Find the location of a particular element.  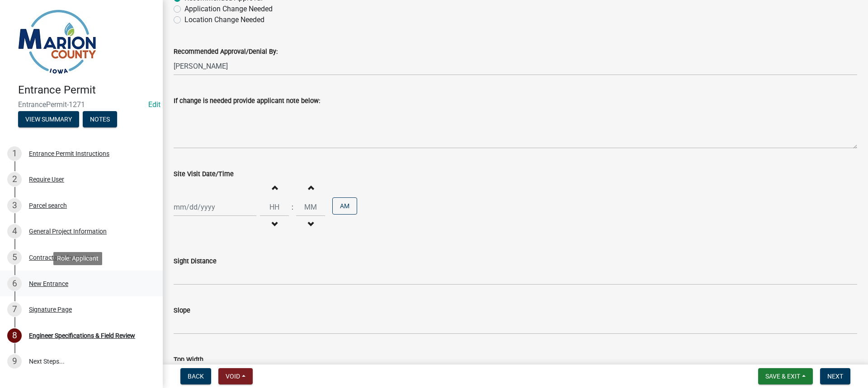

span: Void is located at coordinates (233, 376).